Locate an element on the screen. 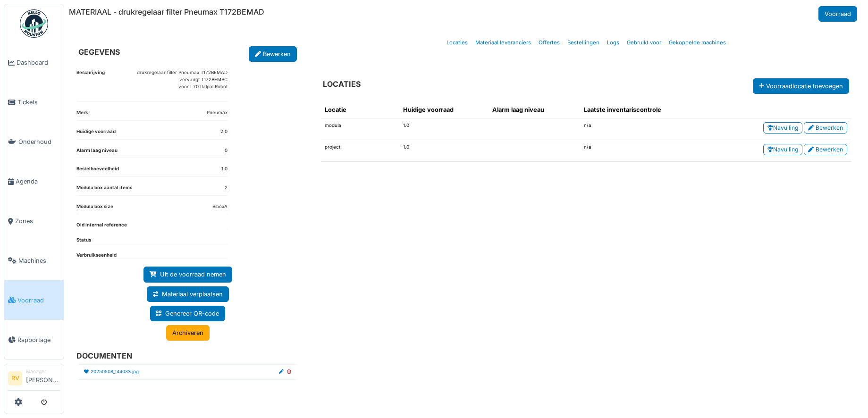 The image size is (868, 418). span: Machines is located at coordinates (39, 261).